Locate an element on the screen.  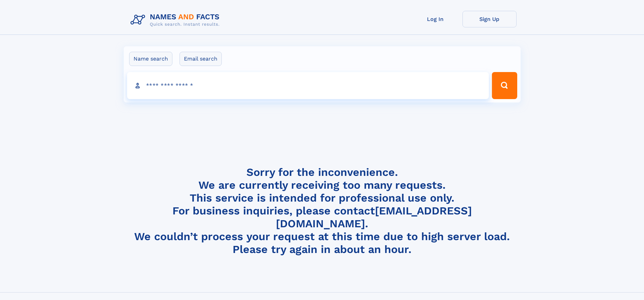
a: Sign Up is located at coordinates (489, 19).